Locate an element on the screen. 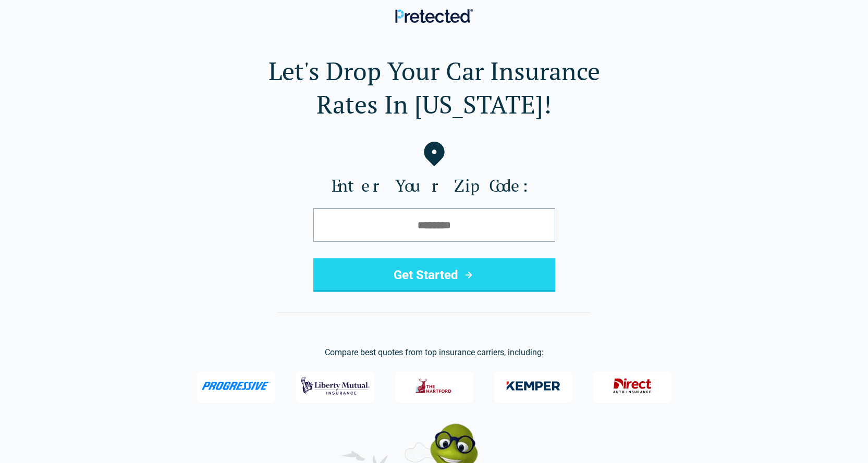 Image resolution: width=868 pixels, height=463 pixels. button: Get Started is located at coordinates (434, 276).